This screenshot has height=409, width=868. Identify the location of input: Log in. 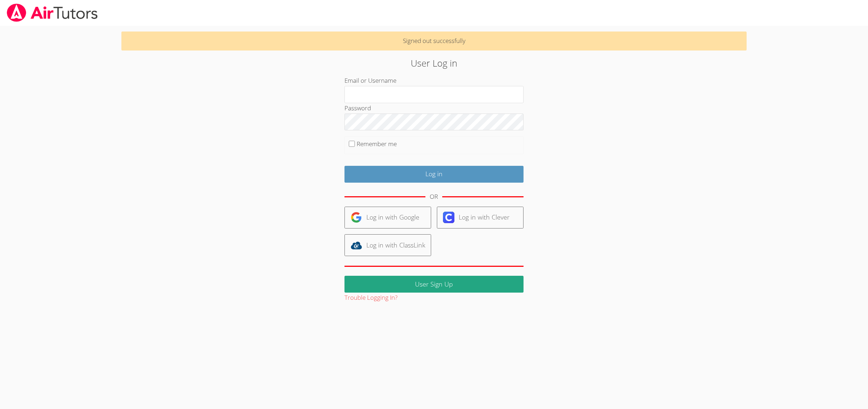
(434, 174).